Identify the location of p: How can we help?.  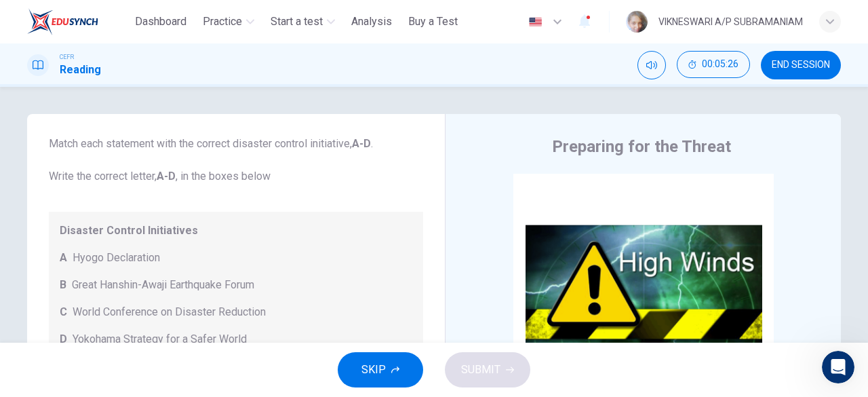
(136, 200).